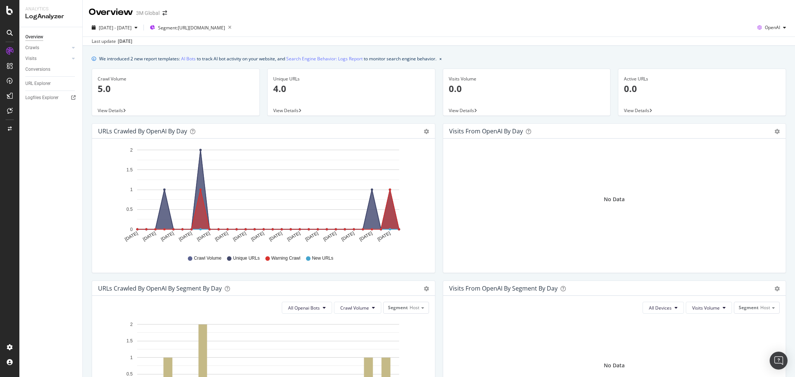 The image size is (795, 377). What do you see at coordinates (148, 13) in the screenshot?
I see `div: 3M Global` at bounding box center [148, 13].